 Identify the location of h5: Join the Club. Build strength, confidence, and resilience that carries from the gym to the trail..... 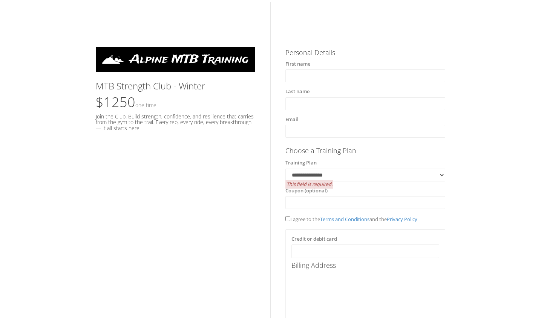
(175, 122).